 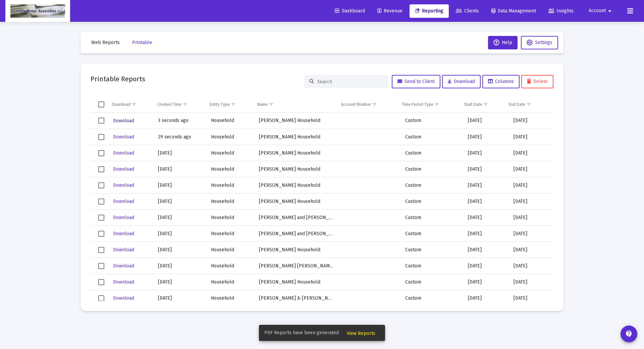 I want to click on span: Revenue, so click(x=390, y=11).